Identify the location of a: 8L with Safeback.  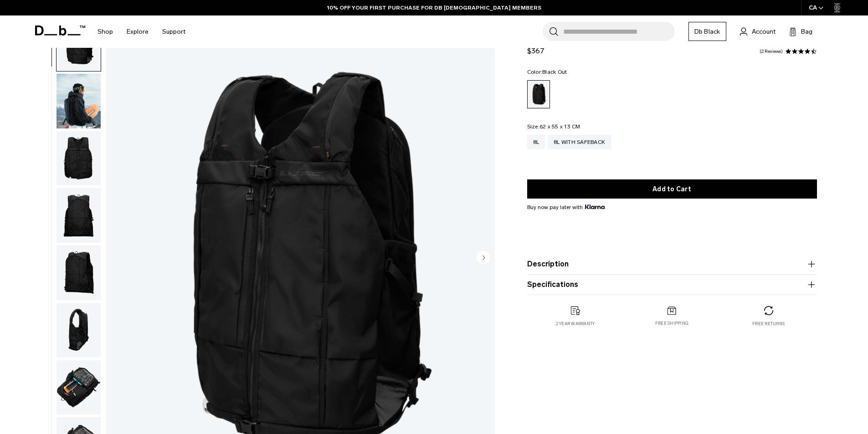
(579, 142).